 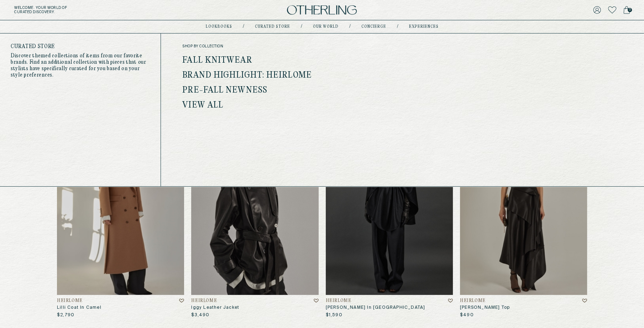 What do you see at coordinates (120, 308) in the screenshot?
I see `h3: Lilli Coat In Camel` at bounding box center [120, 308].